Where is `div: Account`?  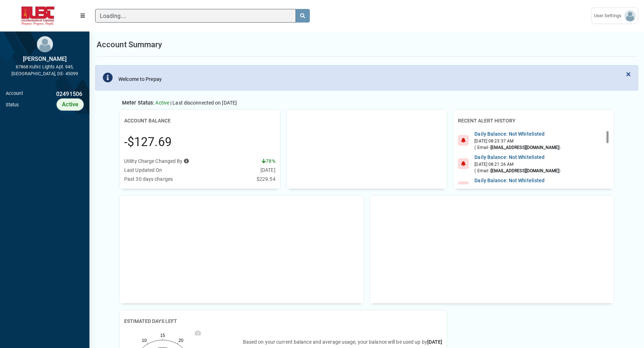 div: Account is located at coordinates (14, 94).